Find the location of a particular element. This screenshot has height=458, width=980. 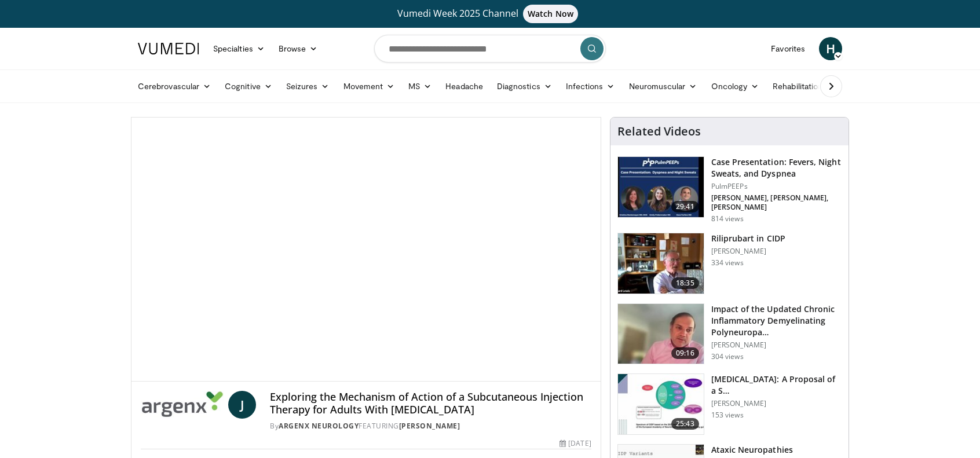

p: 814 views is located at coordinates (727, 219).